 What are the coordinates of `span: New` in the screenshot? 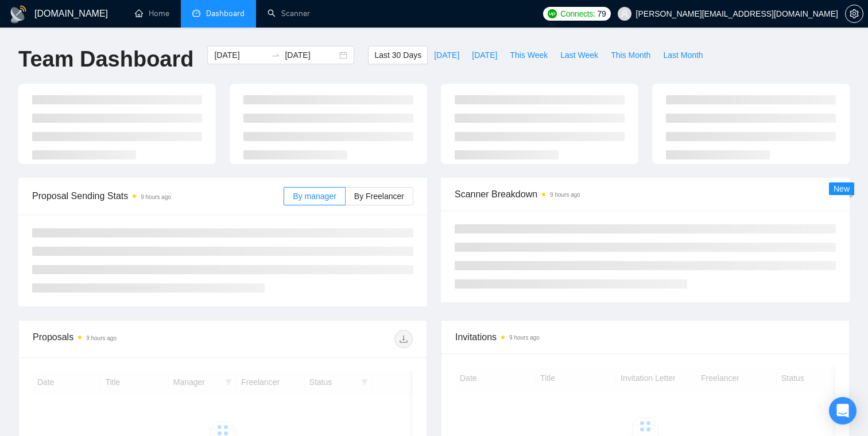 It's located at (842, 189).